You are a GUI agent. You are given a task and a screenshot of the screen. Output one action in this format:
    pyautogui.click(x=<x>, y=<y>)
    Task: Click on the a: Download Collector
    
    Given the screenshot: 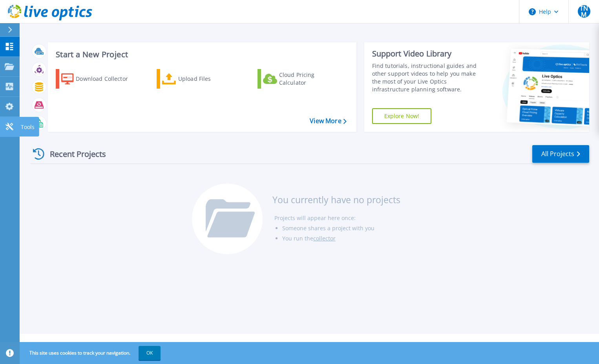 What is the action you would take?
    pyautogui.click(x=99, y=79)
    